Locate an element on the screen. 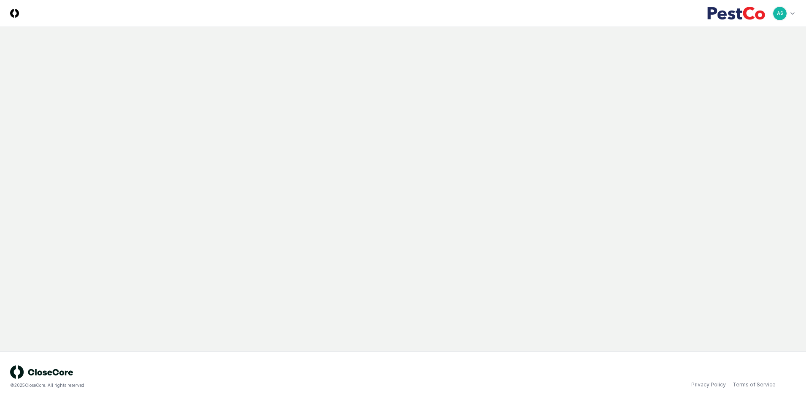 This screenshot has width=806, height=402. span: AS is located at coordinates (780, 13).